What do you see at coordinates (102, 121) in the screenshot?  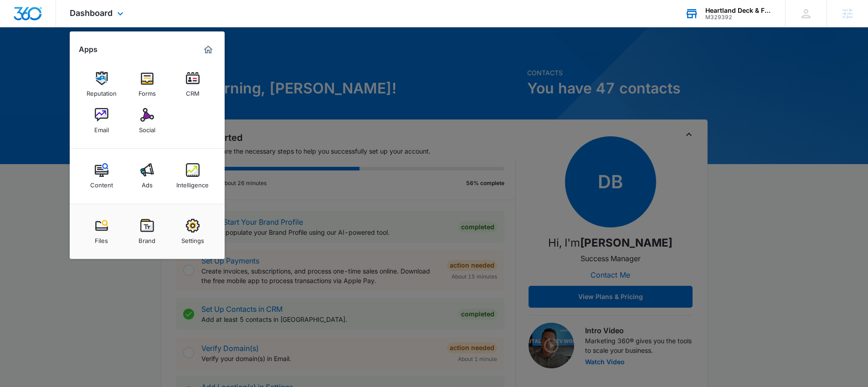 I see `a: Email` at bounding box center [102, 121].